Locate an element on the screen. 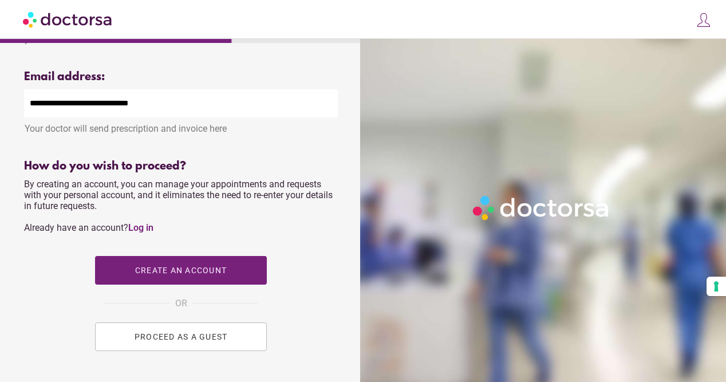  span: Create an account is located at coordinates (181, 270).